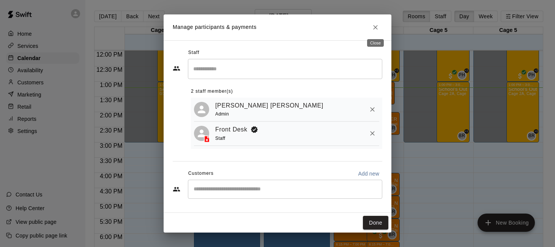 Image resolution: width=555 pixels, height=247 pixels. Describe the element at coordinates (369, 174) in the screenshot. I see `button: Add new` at that location.